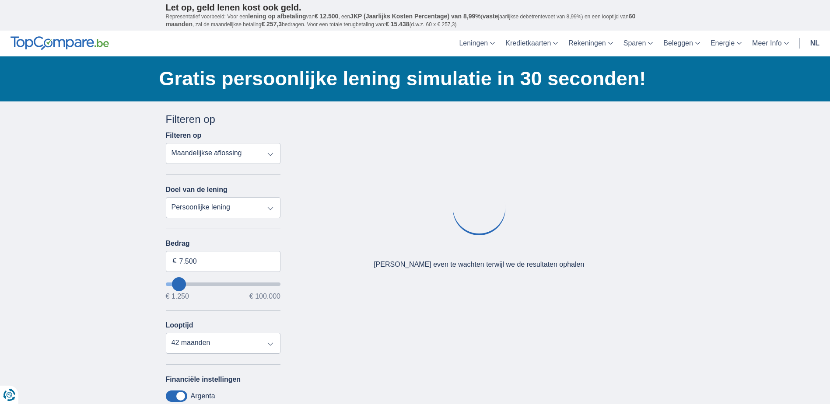 This screenshot has height=404, width=830. I want to click on span: € 12.500, so click(326, 16).